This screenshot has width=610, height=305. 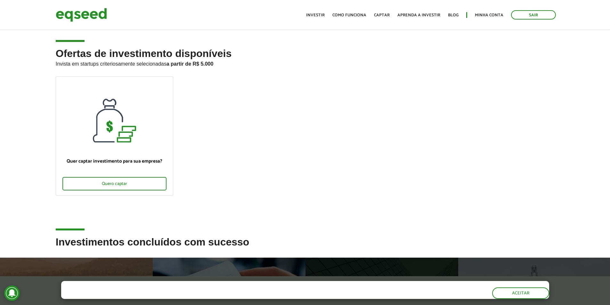 What do you see at coordinates (315, 15) in the screenshot?
I see `a: Investir` at bounding box center [315, 15].